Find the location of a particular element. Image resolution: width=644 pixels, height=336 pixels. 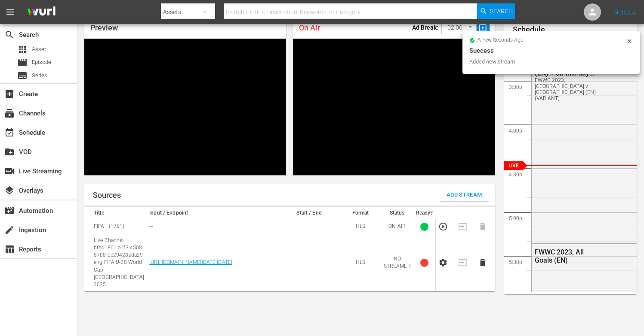

th: Start / End is located at coordinates (309, 214).